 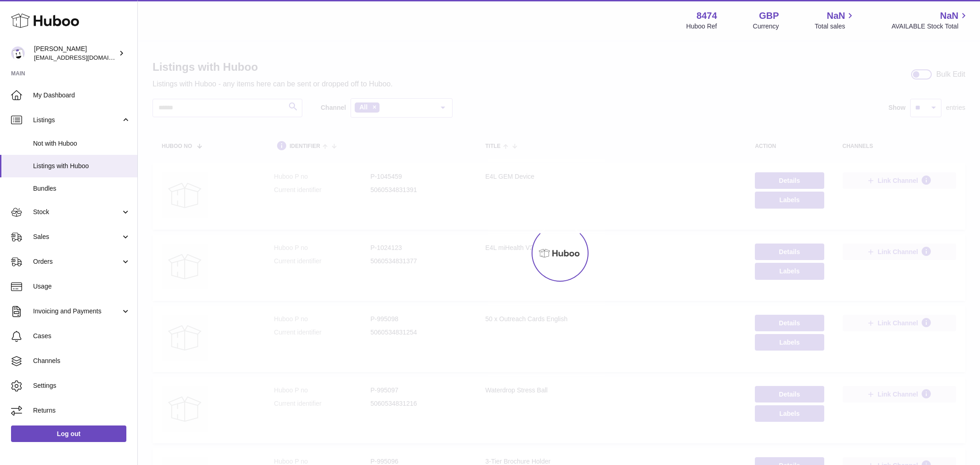 What do you see at coordinates (18, 53) in the screenshot?
I see `img: internalAdmin-8474@internal.huboo.com` at bounding box center [18, 53].